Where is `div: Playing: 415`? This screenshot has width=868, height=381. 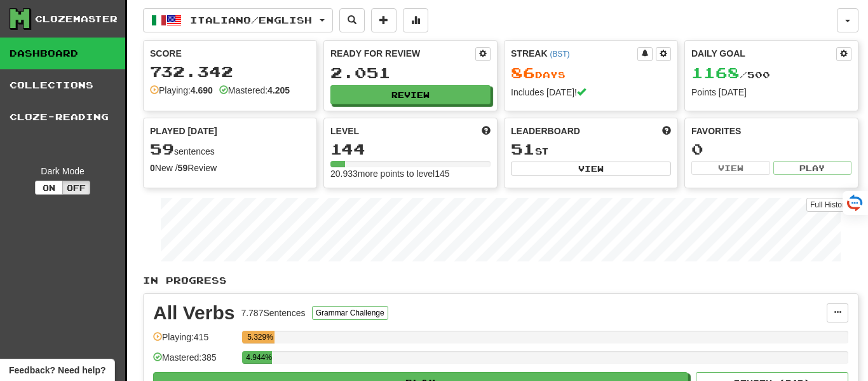
div: Playing: 415 is located at coordinates (195, 340).